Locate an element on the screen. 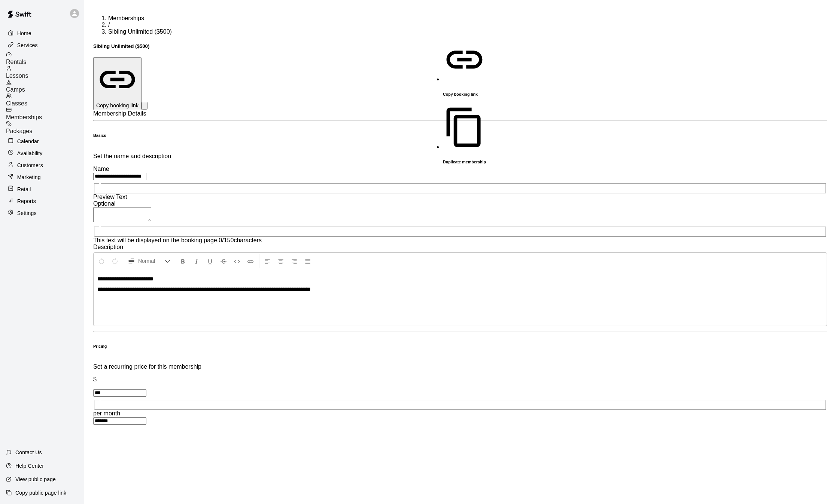  div: split button is located at coordinates (460, 84).